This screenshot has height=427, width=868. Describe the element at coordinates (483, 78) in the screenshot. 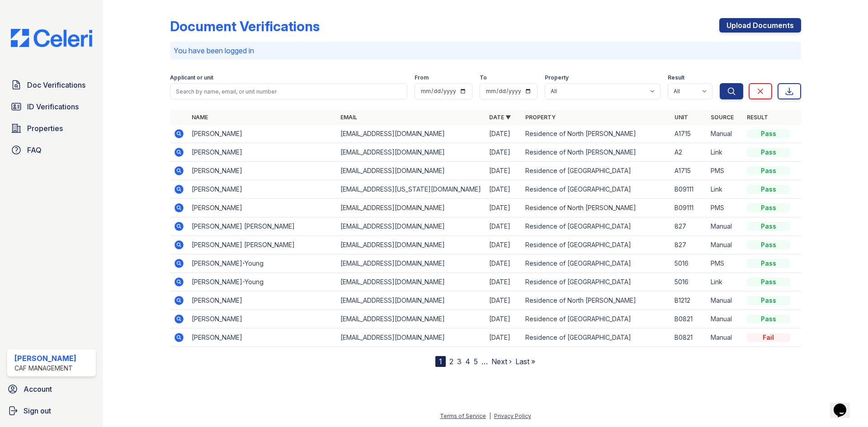

I see `label: To` at that location.